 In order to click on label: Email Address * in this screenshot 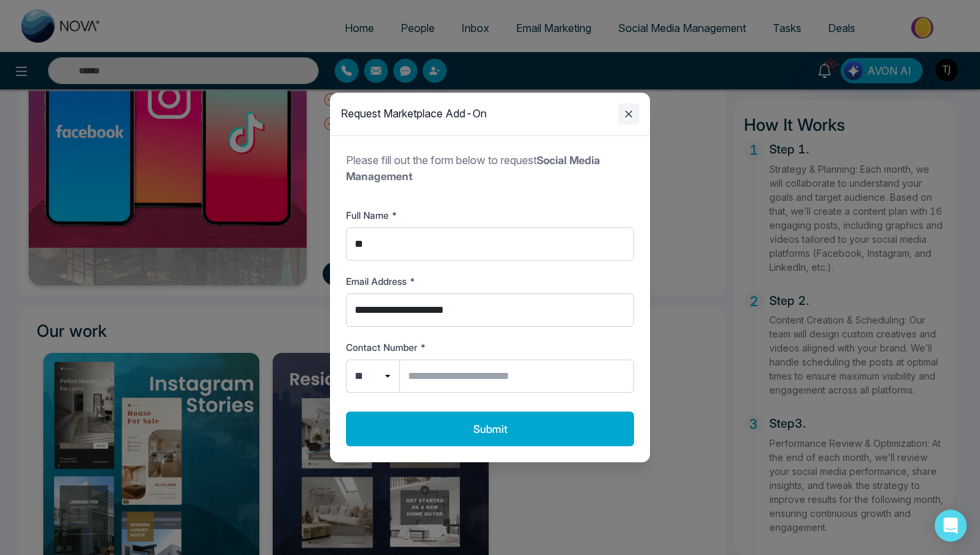, I will do `click(490, 281)`.